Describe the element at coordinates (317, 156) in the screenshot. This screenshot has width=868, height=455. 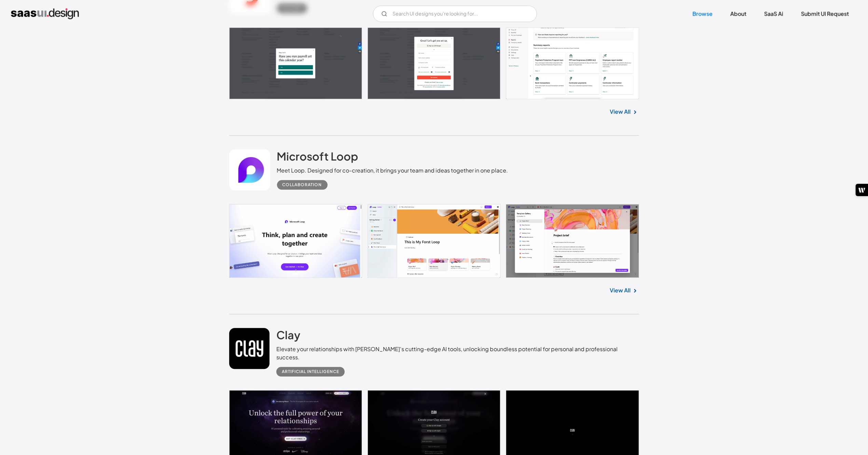
I see `h2: Microsoft Loop` at that location.